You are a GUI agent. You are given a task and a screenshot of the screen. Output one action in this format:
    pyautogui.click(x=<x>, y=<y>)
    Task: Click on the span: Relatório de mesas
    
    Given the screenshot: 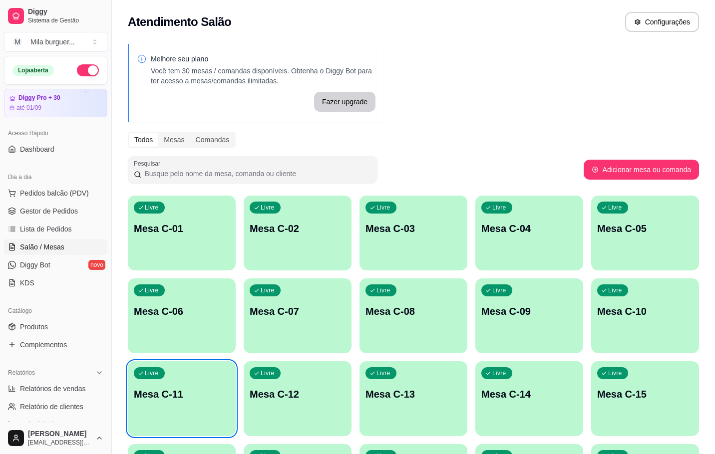 What is the action you would take?
    pyautogui.click(x=50, y=425)
    